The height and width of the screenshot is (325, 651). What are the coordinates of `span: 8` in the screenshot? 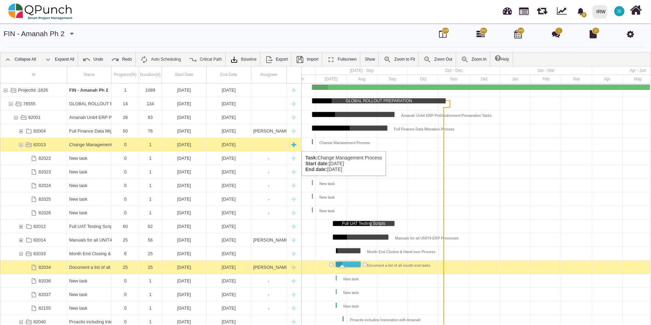 It's located at (584, 15).